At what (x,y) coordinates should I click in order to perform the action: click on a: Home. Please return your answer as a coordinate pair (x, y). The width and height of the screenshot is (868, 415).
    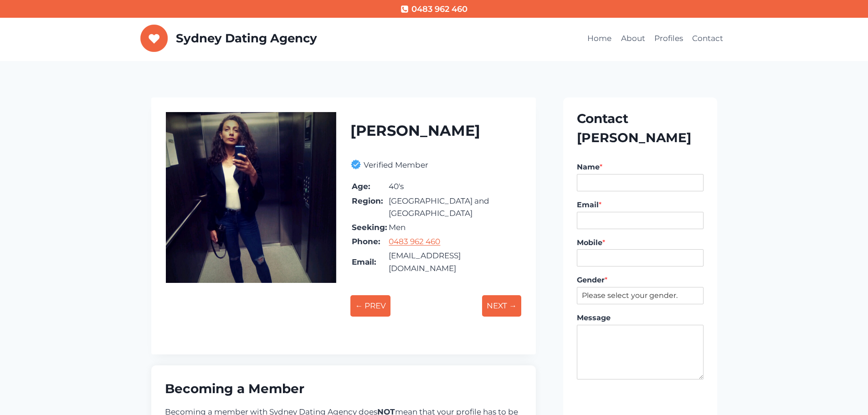
    Looking at the image, I should click on (599, 39).